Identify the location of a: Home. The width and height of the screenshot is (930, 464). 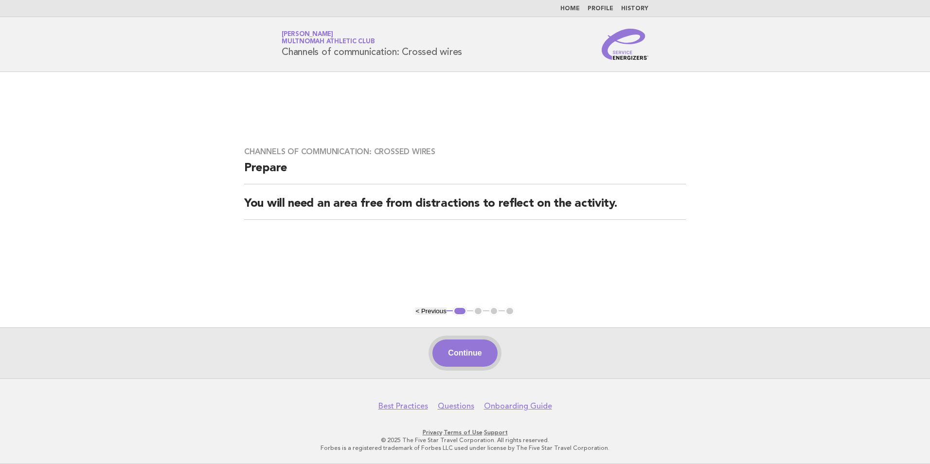
(570, 9).